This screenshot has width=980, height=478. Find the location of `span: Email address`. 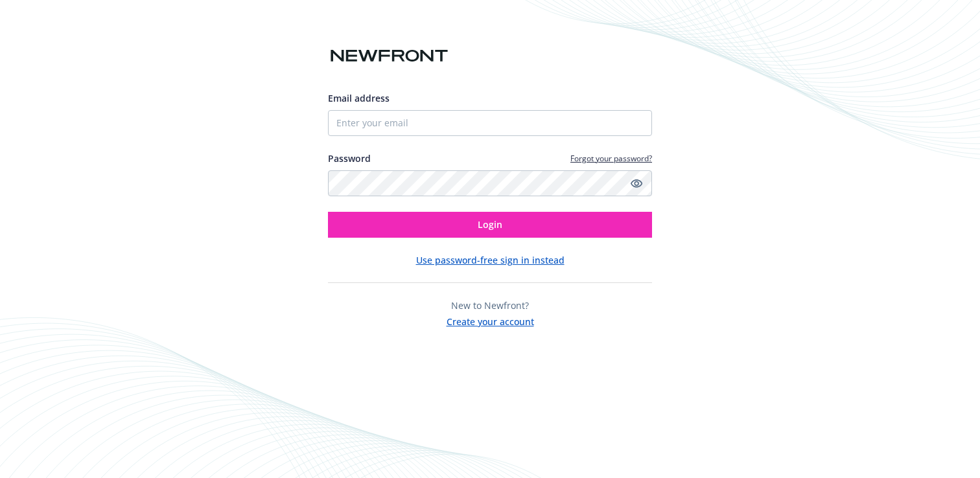

span: Email address is located at coordinates (359, 98).